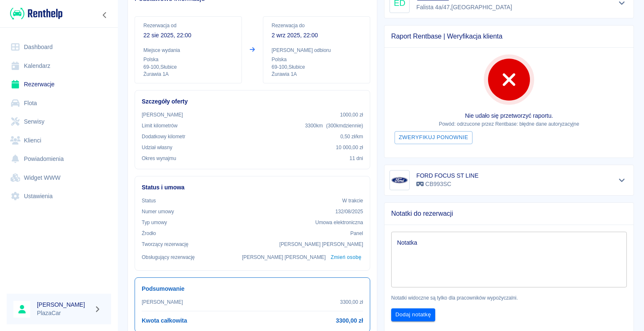 The width and height of the screenshot is (644, 331). Describe the element at coordinates (509, 116) in the screenshot. I see `p: Nie udało się przetworzyć raportu.` at that location.